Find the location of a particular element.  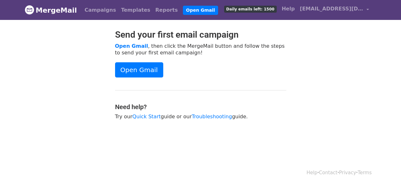

span: Daily emails left: 1500 is located at coordinates (250, 9).